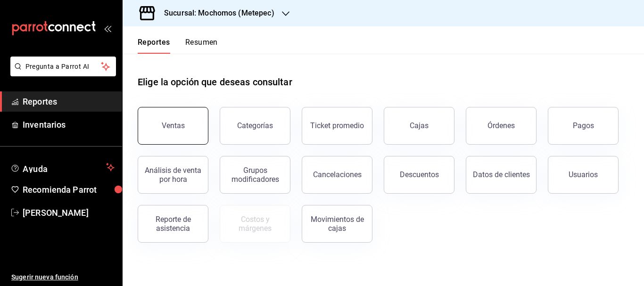  What do you see at coordinates (173, 174) in the screenshot?
I see `button: Análisis de venta por hora` at bounding box center [173, 174].